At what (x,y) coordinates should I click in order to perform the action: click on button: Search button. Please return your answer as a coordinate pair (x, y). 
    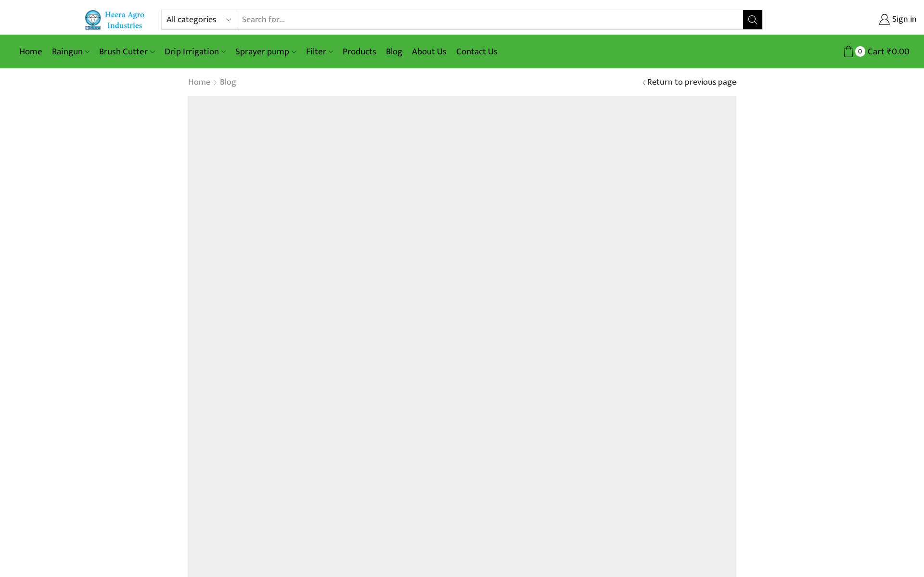
    Looking at the image, I should click on (752, 19).